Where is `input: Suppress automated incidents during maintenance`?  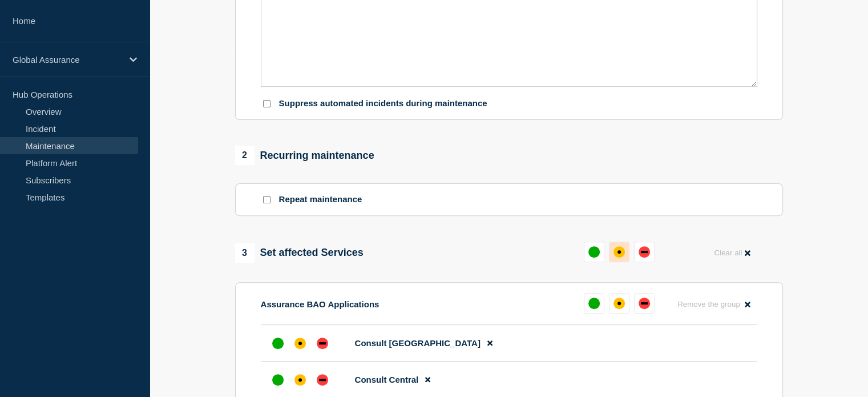 input: Suppress automated incidents during maintenance is located at coordinates (267, 104).